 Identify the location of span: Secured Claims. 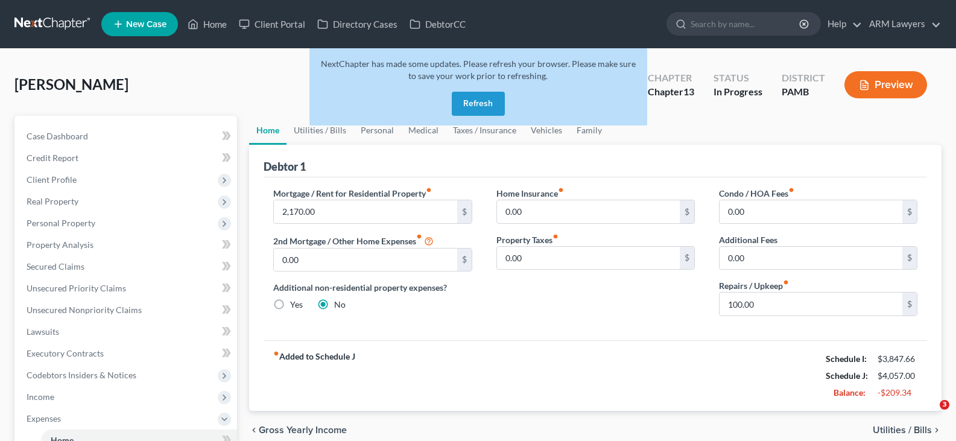
(55, 266).